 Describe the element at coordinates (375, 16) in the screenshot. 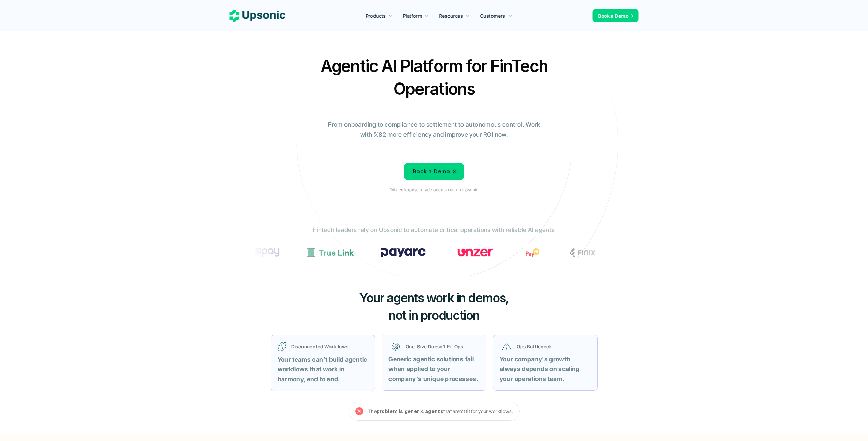

I see `p: Products` at that location.